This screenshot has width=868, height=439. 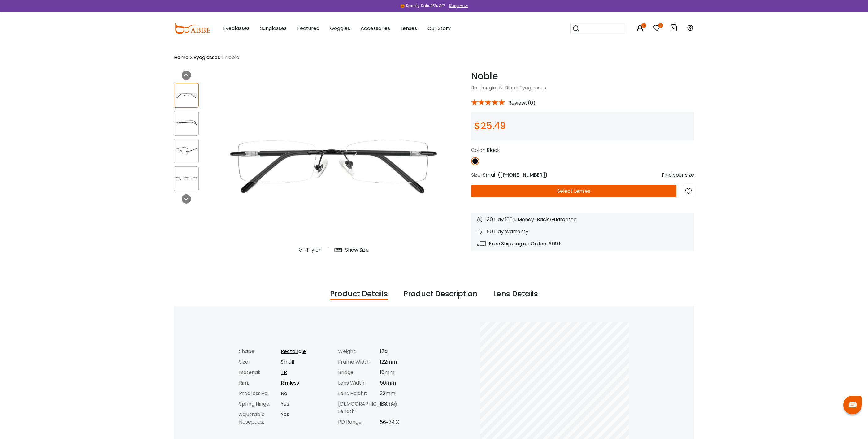 I want to click on i: PD Range Message, so click(x=397, y=422).